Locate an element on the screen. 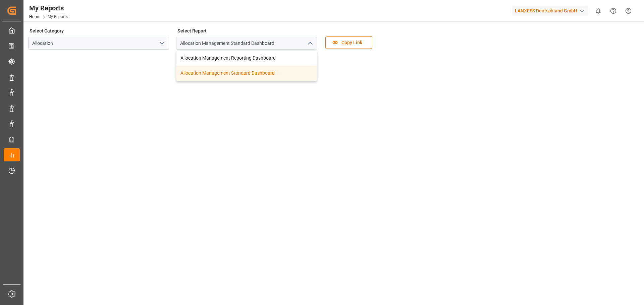 The width and height of the screenshot is (644, 305). button: Help Center is located at coordinates (614, 11).